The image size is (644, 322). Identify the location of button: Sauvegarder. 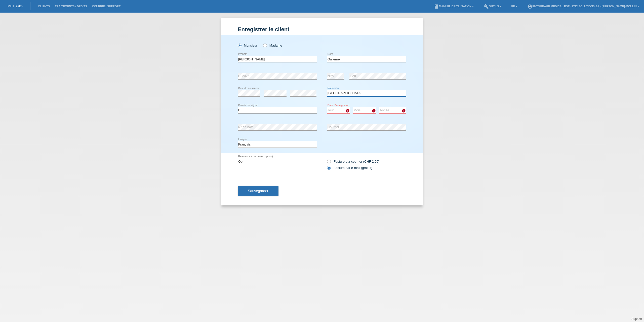
(258, 191).